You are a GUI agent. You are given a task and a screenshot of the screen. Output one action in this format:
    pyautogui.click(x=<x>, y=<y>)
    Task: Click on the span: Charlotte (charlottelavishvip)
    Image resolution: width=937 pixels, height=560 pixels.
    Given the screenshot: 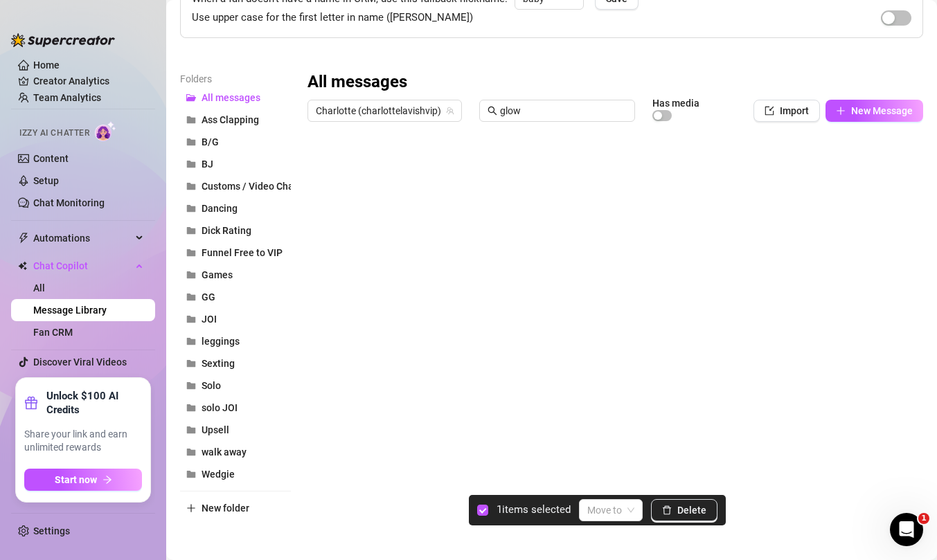 What is the action you would take?
    pyautogui.click(x=384, y=111)
    